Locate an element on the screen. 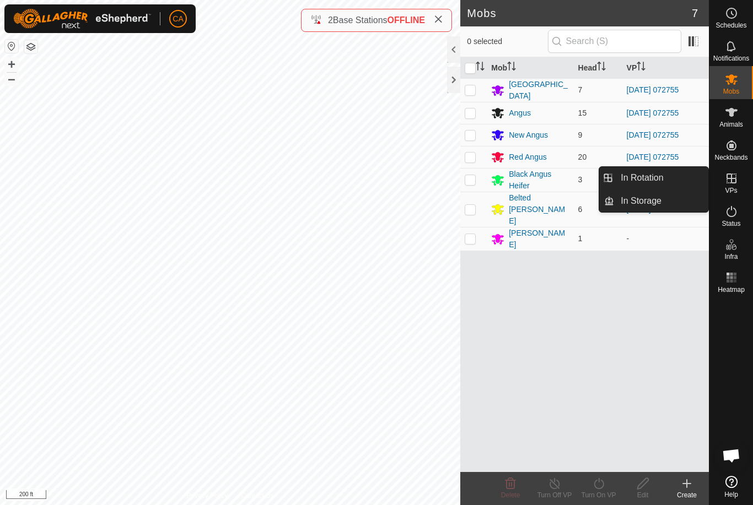 The width and height of the screenshot is (753, 505). span: In Rotation is located at coordinates (641, 178).